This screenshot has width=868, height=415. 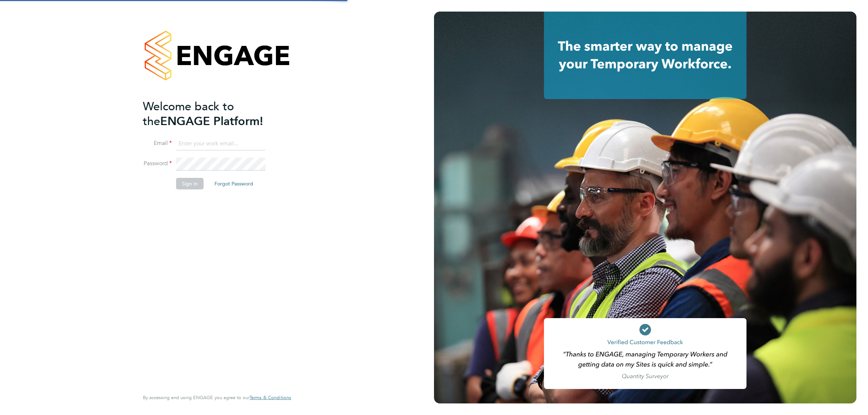 I want to click on span: Welcome back to the, so click(x=188, y=114).